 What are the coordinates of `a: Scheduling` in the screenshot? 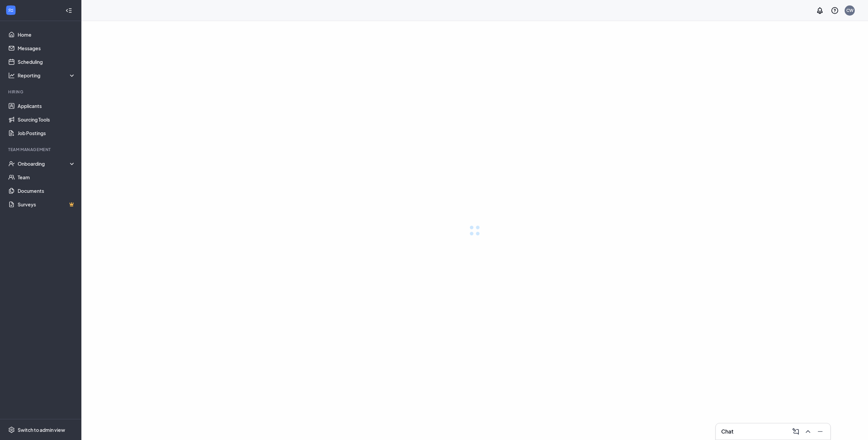 It's located at (46, 61).